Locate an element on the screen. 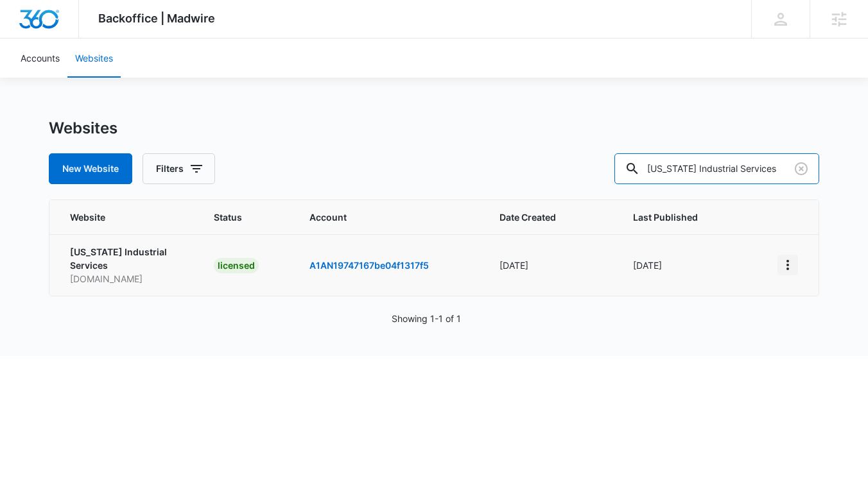 The width and height of the screenshot is (868, 485). input: Search is located at coordinates (717, 168).